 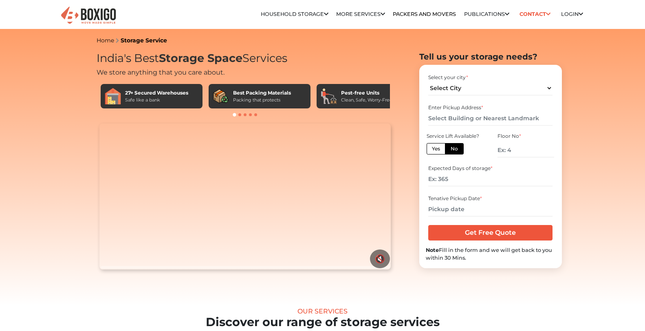 I want to click on a: More services, so click(x=361, y=14).